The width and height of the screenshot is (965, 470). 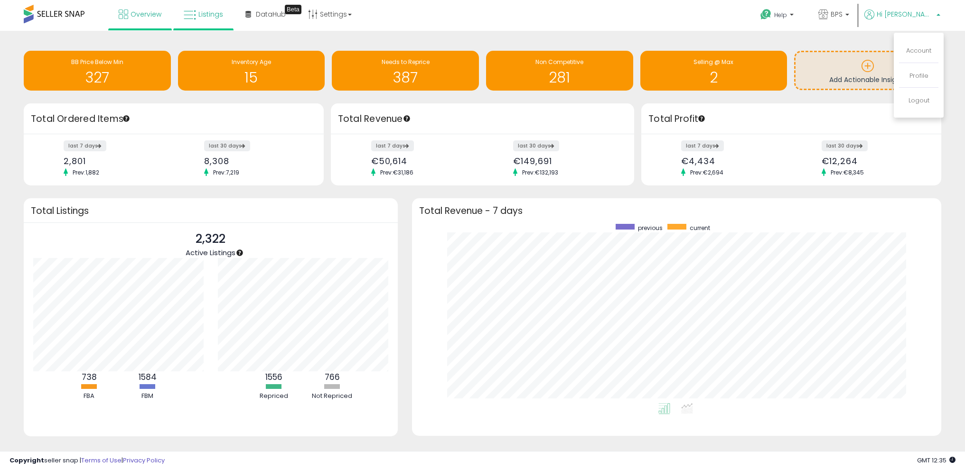 I want to click on div: FBM, so click(x=148, y=396).